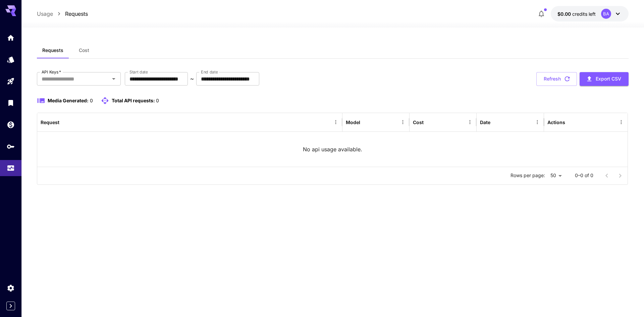 This screenshot has width=644, height=317. What do you see at coordinates (590, 14) in the screenshot?
I see `button: $0.00BA` at bounding box center [590, 14].